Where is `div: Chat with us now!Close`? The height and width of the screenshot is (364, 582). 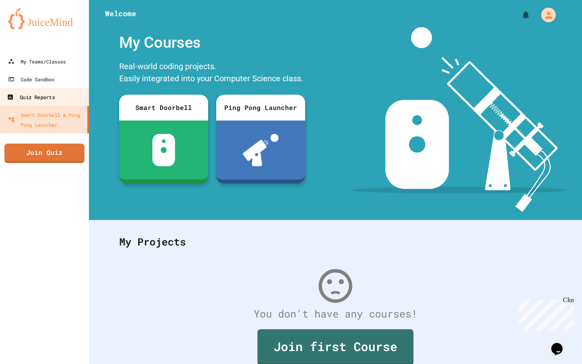
div: Chat with us now!Close is located at coordinates (30, 27).